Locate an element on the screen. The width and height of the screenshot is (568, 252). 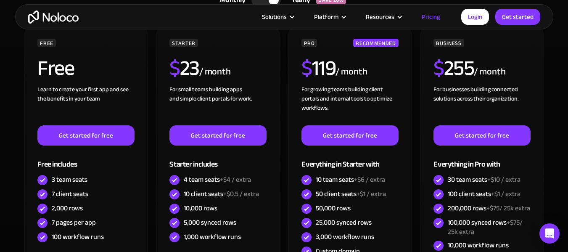
h2: Free is located at coordinates (56, 68).